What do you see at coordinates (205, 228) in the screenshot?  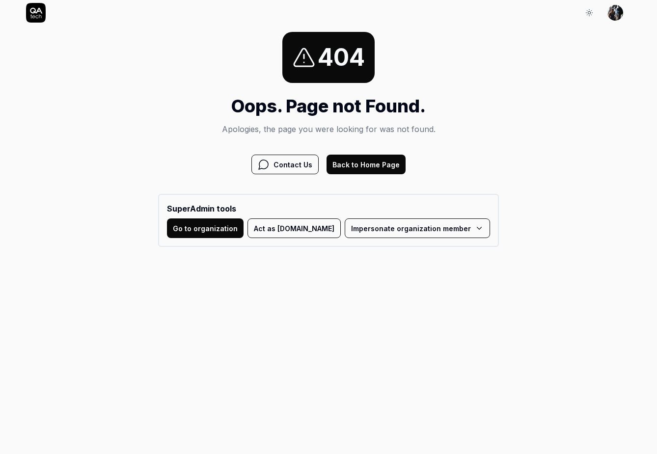 I see `a: Go to organization` at bounding box center [205, 228].